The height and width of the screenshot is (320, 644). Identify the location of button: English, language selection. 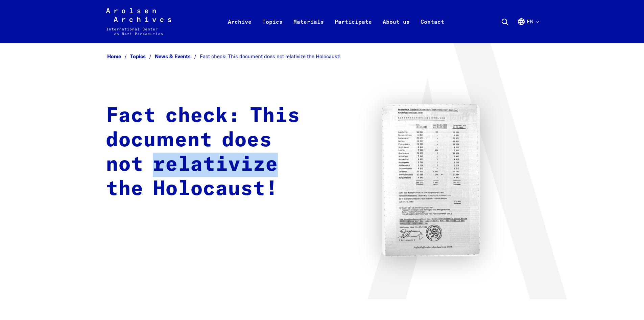
(528, 30).